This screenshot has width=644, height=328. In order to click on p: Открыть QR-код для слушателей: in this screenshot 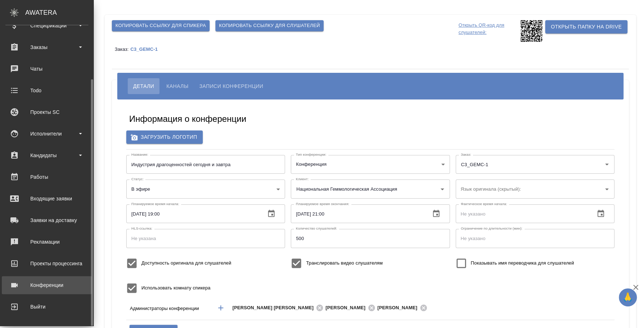, I will do `click(488, 31)`.